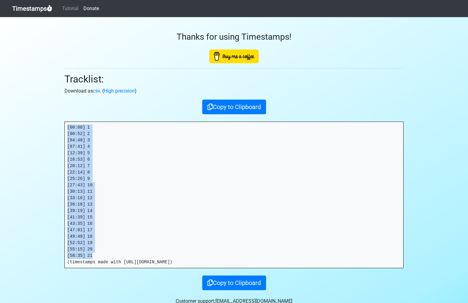 The height and width of the screenshot is (303, 468). I want to click on a: High precision, so click(119, 91).